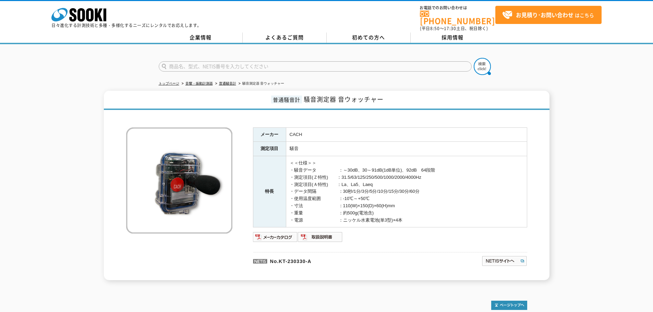 This screenshot has width=653, height=312. Describe the element at coordinates (275, 239) in the screenshot. I see `a: メーカーカタログ` at that location.